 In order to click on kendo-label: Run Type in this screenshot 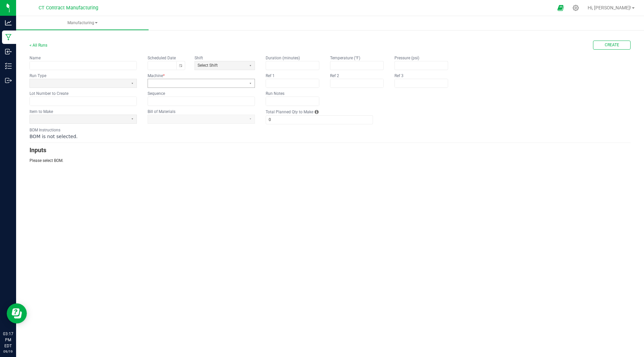, I will do `click(38, 76)`.